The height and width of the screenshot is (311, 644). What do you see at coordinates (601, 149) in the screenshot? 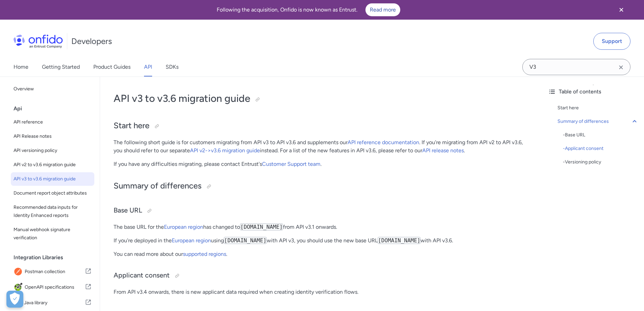
I see `a: -Applicant consent` at bounding box center [601, 149].